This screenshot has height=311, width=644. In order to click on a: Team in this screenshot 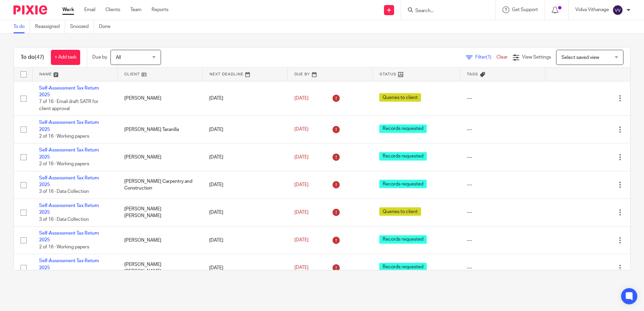, I will do `click(136, 10)`.